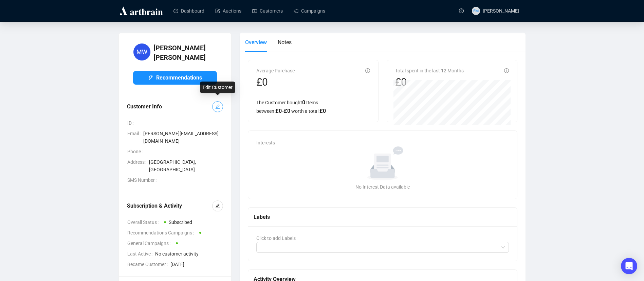 This screenshot has width=644, height=281. I want to click on div: Open Intercom Messenger, so click(629, 266).